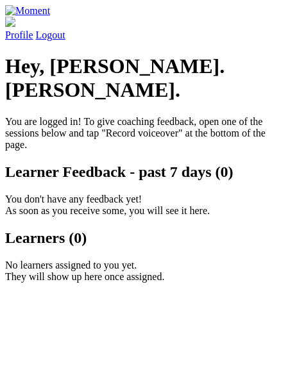 The height and width of the screenshot is (382, 281). What do you see at coordinates (10, 22) in the screenshot?
I see `img: default_avatar-b4e2223d03051bc43aaaccfb402a43260a3f17acc7fafc1603fdf008d6cba3c9.png` at bounding box center [10, 22].